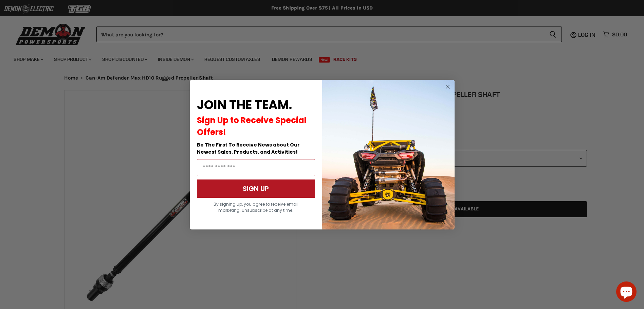 The width and height of the screenshot is (644, 309). What do you see at coordinates (256, 207) in the screenshot?
I see `span: By signing up, you agree to receive email marketing. Unsubscribe at any time.` at bounding box center [256, 207].